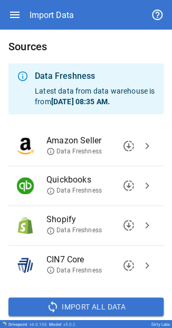  Describe the element at coordinates (53, 306) in the screenshot. I see `span: sync` at that location.